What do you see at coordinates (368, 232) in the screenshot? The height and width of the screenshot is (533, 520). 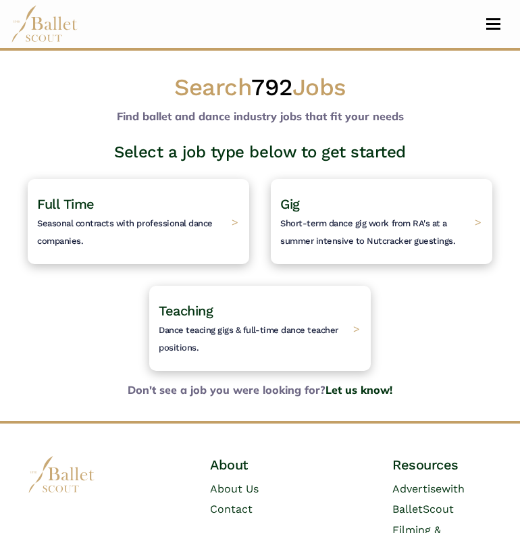 I see `span: Short-term dance gig work from RA's at a summer intensive to Nutcracker guestings.` at bounding box center [368, 232].